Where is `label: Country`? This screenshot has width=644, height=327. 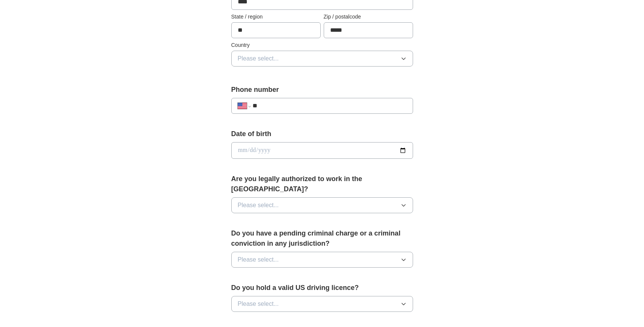
label: Country is located at coordinates (322, 45).